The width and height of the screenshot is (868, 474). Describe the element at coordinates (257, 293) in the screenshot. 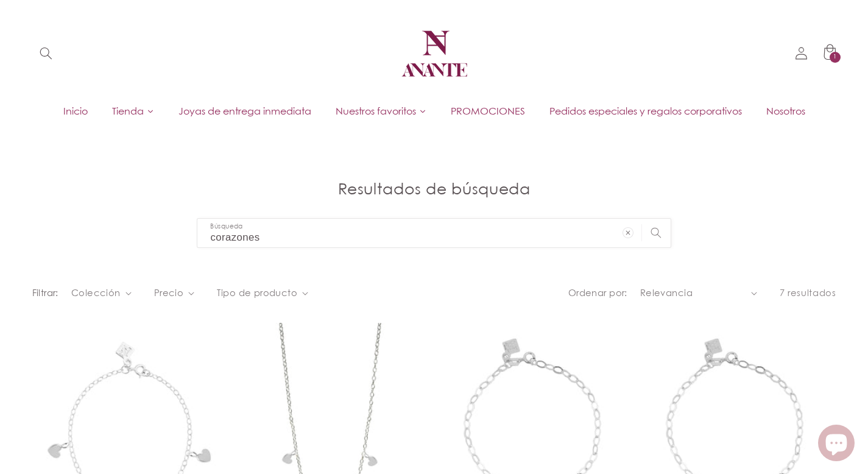

I see `span: Tipo de producto` at that location.